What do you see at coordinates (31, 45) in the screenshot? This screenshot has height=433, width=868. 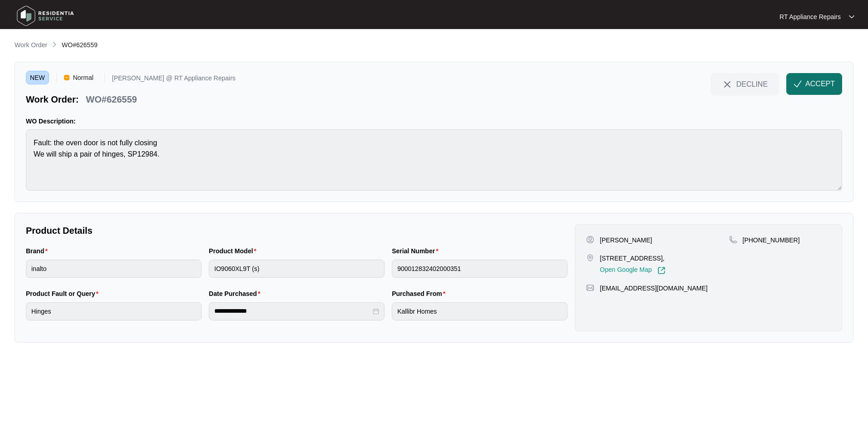 I see `p: Work Order` at bounding box center [31, 45].